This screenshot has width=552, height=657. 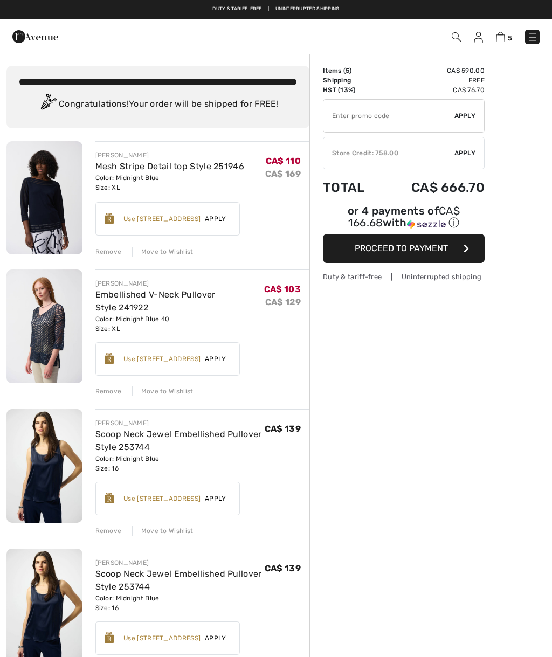 I want to click on input: Promo code, so click(x=388, y=116).